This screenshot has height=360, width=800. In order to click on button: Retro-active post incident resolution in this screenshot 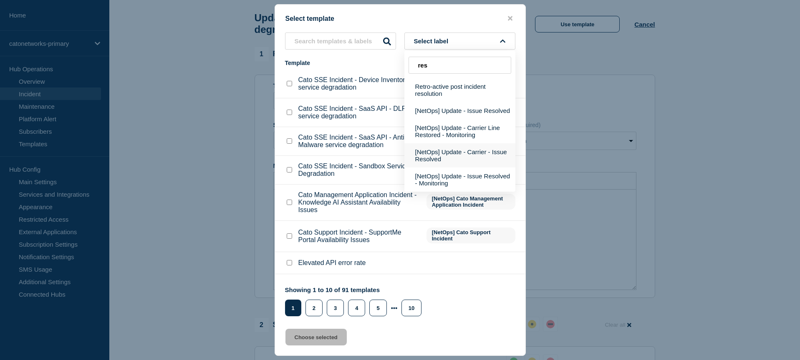, I will do `click(460, 90)`.